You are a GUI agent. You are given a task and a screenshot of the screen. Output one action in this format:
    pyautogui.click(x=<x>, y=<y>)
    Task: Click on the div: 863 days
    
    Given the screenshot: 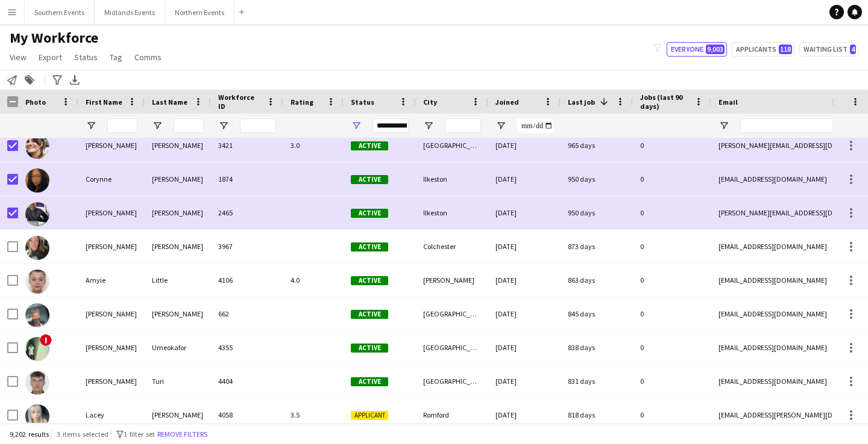 What is the action you would take?
    pyautogui.click(x=597, y=280)
    